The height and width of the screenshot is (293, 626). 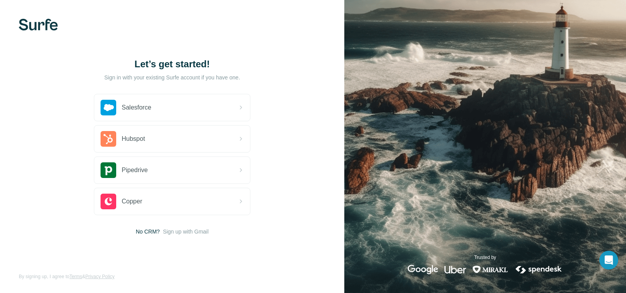 What do you see at coordinates (67, 277) in the screenshot?
I see `span: By signing up, I agree to &` at bounding box center [67, 277].